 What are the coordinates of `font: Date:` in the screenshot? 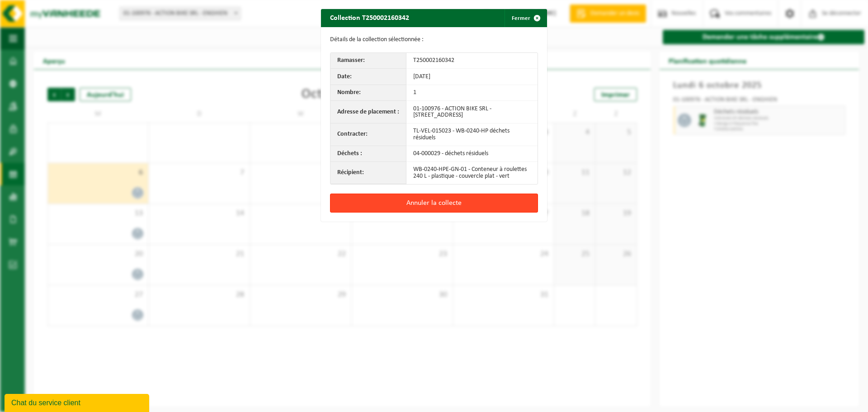 It's located at (345, 76).